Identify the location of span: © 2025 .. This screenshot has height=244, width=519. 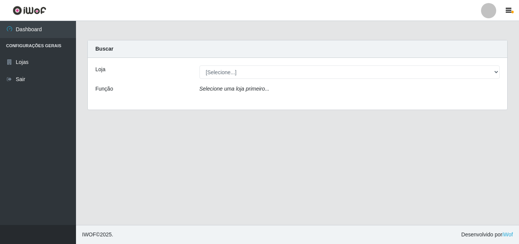
(98, 234).